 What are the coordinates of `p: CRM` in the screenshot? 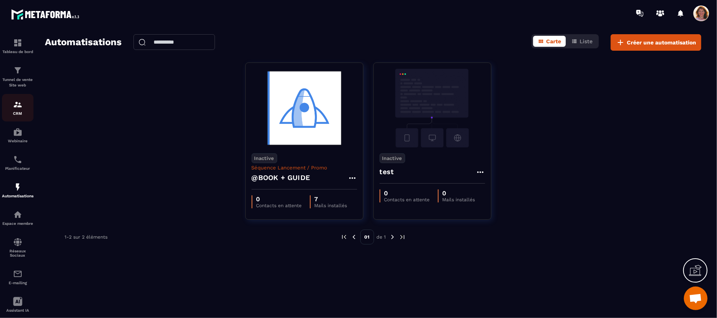 It's located at (18, 113).